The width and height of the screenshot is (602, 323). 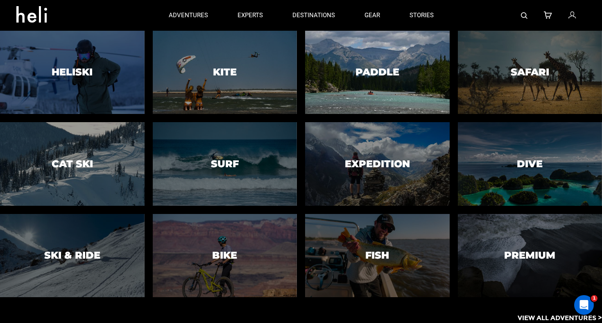 I want to click on h3: Kite, so click(x=225, y=72).